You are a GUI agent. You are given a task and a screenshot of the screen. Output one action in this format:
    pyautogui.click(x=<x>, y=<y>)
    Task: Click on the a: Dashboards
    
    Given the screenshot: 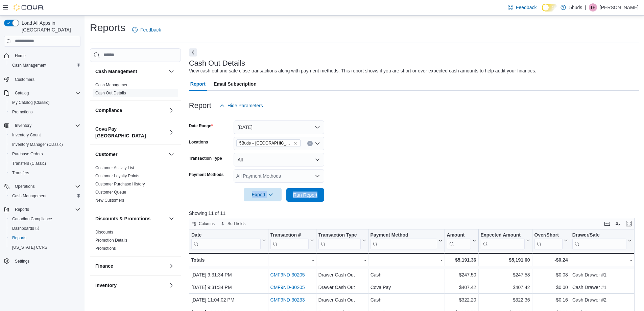 What is the action you would take?
    pyautogui.click(x=45, y=228)
    